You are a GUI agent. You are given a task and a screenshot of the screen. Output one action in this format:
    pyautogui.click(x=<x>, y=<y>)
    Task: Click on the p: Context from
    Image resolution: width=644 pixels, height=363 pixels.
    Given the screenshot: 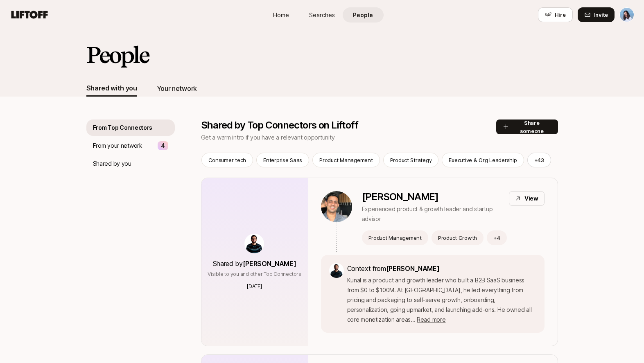 What is the action you would take?
    pyautogui.click(x=442, y=268)
    